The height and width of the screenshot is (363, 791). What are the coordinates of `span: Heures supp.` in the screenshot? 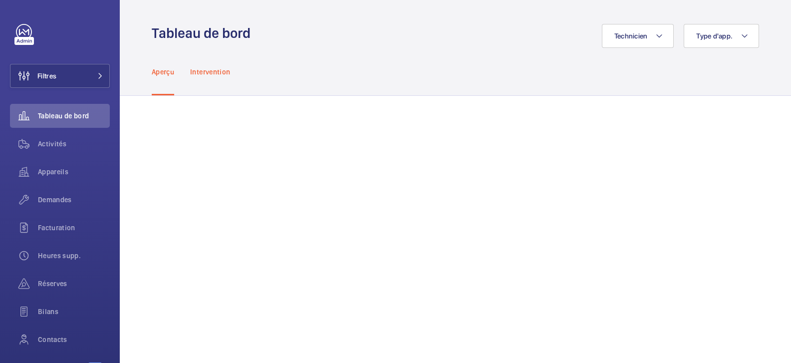 It's located at (74, 255).